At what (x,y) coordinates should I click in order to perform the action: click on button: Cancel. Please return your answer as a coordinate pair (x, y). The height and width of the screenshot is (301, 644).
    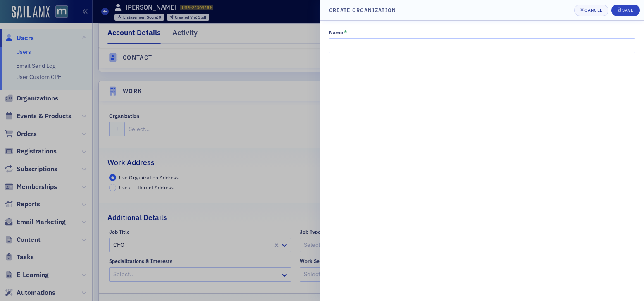
    Looking at the image, I should click on (591, 10).